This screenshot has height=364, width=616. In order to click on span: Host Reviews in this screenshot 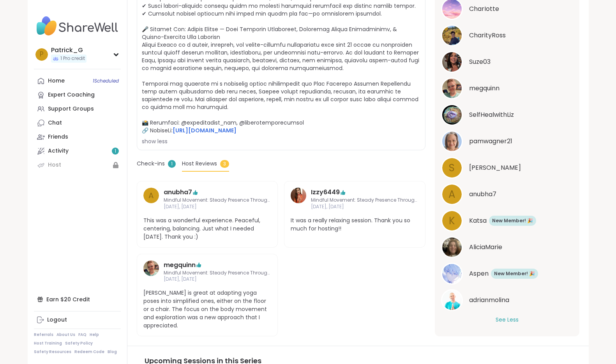, I will do `click(199, 164)`.